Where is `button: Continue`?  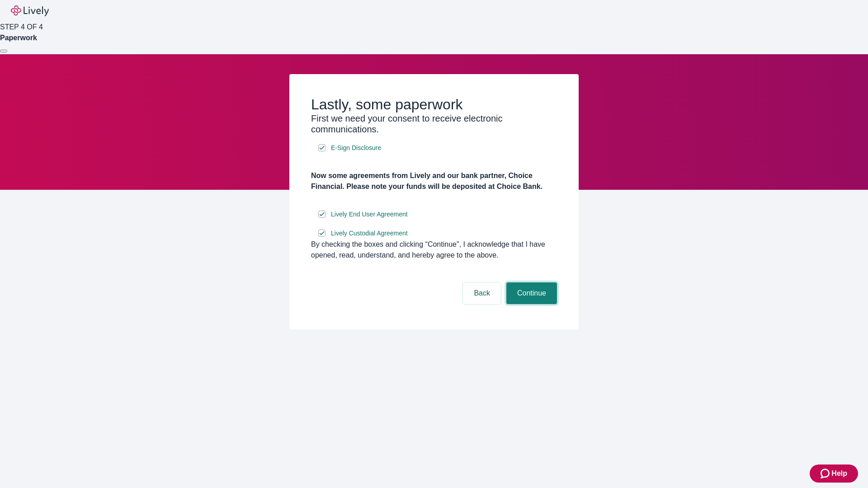 button: Continue is located at coordinates (532, 293).